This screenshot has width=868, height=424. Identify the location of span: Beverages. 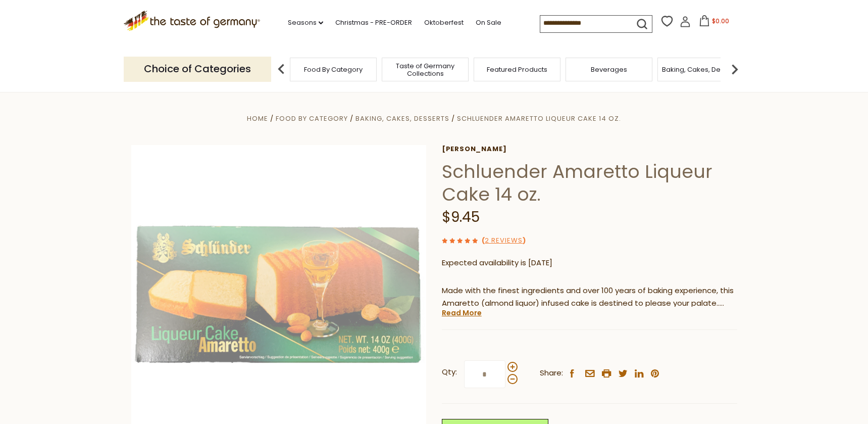
(609, 70).